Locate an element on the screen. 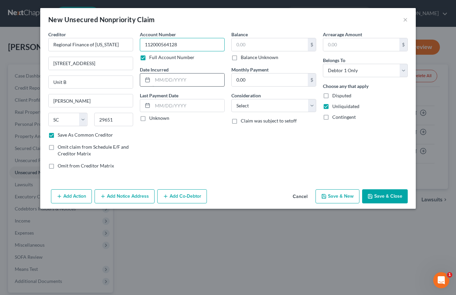 This screenshot has width=456, height=295. label: Last Payment Date is located at coordinates (159, 95).